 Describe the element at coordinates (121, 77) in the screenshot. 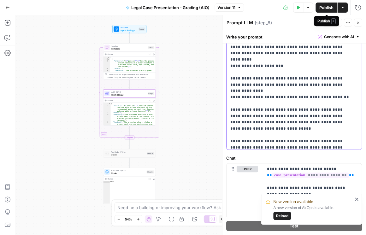

I see `span: Copy the output` at that location.